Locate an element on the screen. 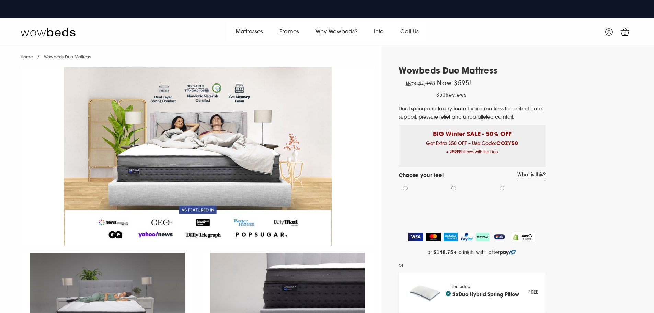 This screenshot has width=654, height=313. a: What is this? is located at coordinates (531, 176).